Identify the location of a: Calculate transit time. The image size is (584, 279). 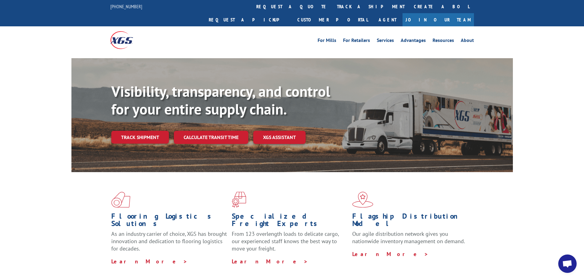
(211, 137).